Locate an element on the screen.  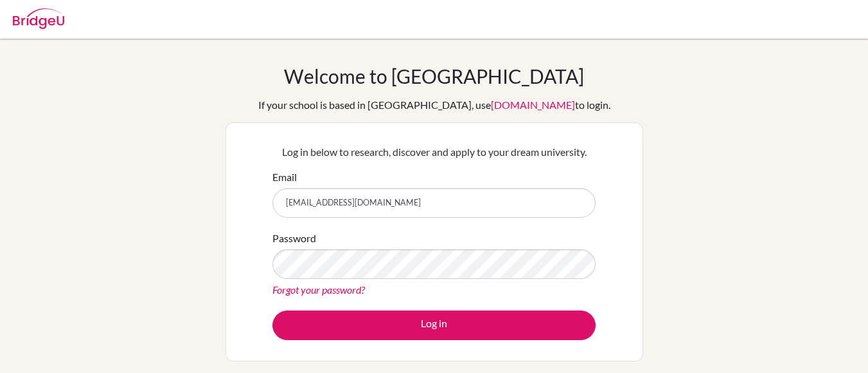
a: Forgot your password? is located at coordinates (319, 289).